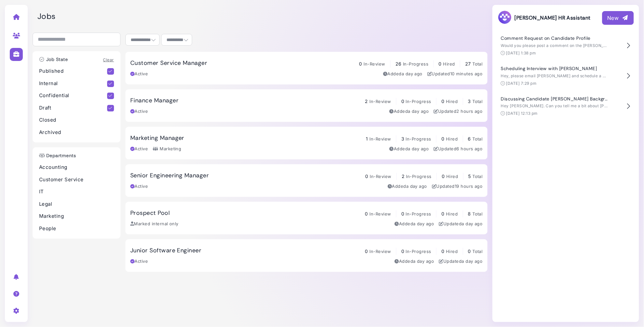 This screenshot has height=327, width=644. I want to click on h3: Junior Software Engineer, so click(166, 251).